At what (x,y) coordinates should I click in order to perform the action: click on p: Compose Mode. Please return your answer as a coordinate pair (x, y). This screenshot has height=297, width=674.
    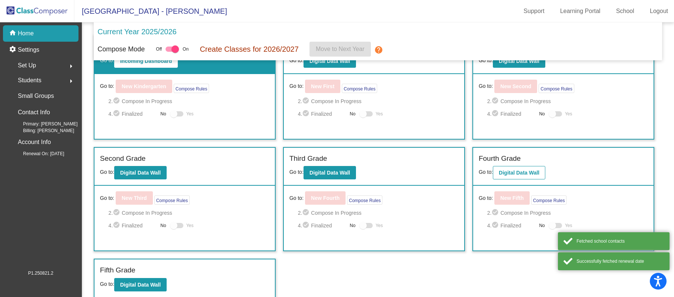
    Looking at the image, I should click on (121, 49).